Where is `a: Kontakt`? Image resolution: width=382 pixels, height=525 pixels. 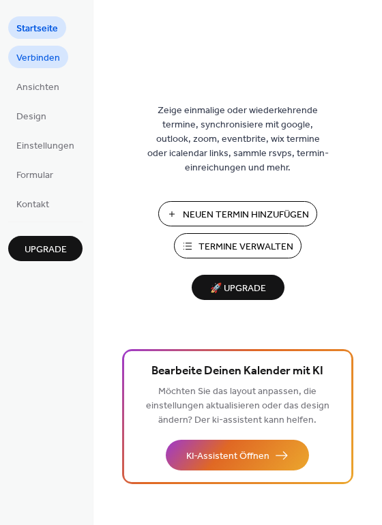
a: Kontakt is located at coordinates (33, 203).